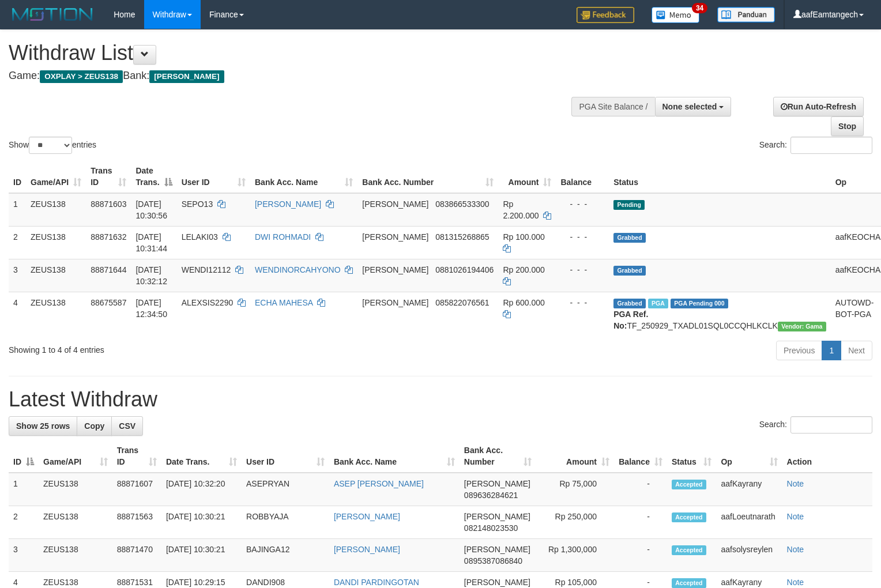 The image size is (881, 588). I want to click on img: panduan.png, so click(746, 15).